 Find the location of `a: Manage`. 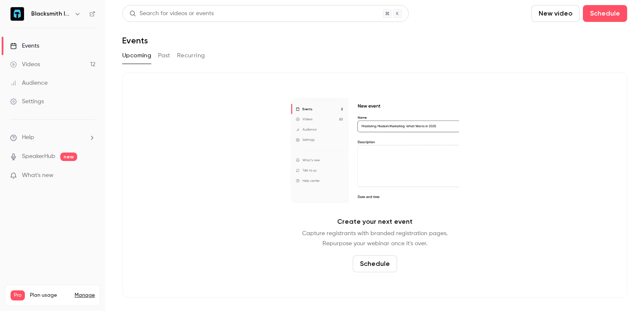

a: Manage is located at coordinates (85, 296).